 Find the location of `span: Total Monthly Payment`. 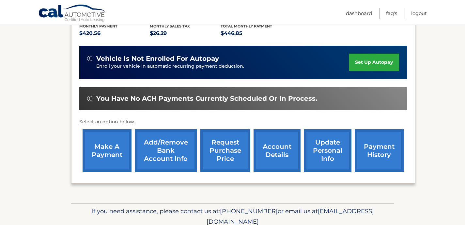

span: Total Monthly Payment is located at coordinates (247, 26).